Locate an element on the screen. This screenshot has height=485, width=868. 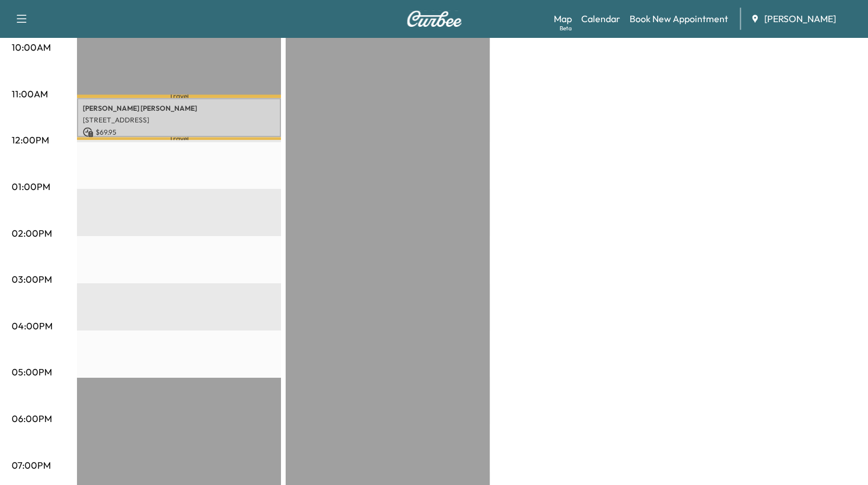
img: Curbee Logo is located at coordinates (434, 19).